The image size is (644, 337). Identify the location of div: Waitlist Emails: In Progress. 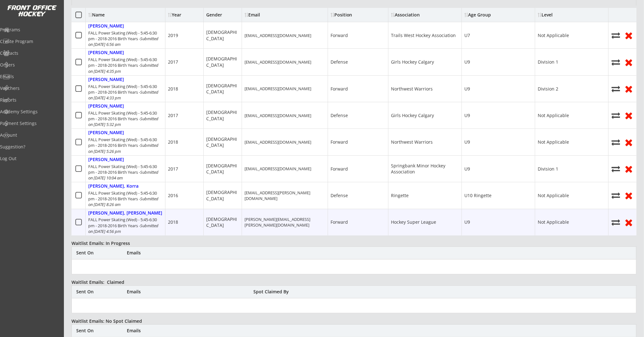
(104, 244).